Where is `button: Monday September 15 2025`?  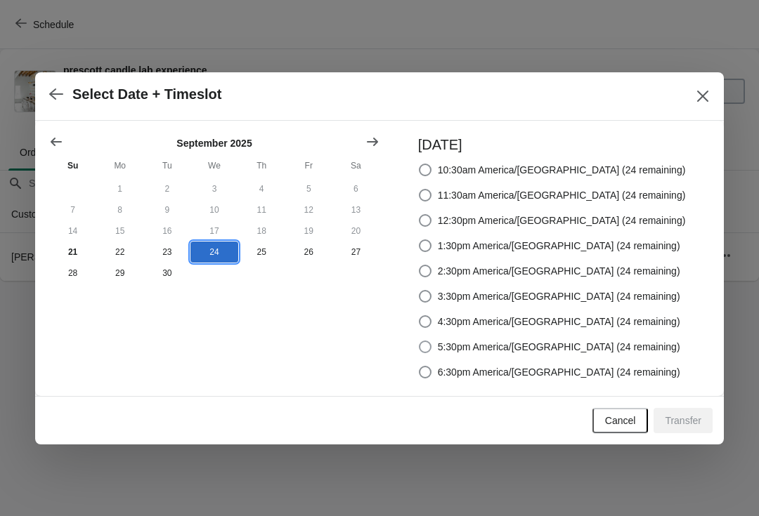
button: Monday September 15 2025 is located at coordinates (119, 231).